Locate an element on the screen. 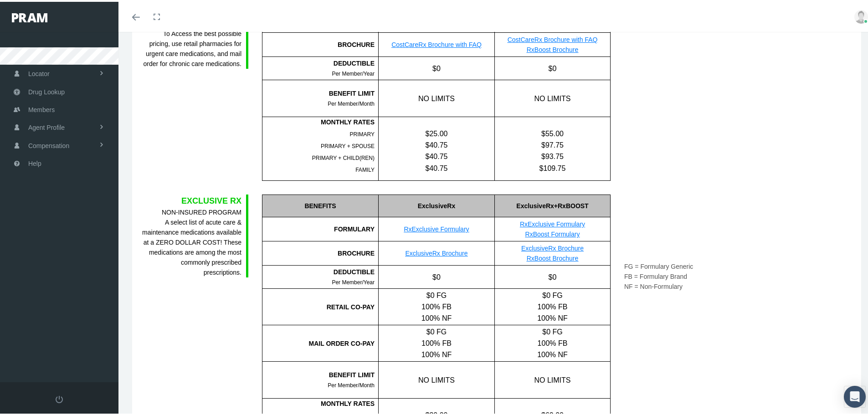 The height and width of the screenshot is (415, 868). span: Agent Profile is located at coordinates (46, 126).